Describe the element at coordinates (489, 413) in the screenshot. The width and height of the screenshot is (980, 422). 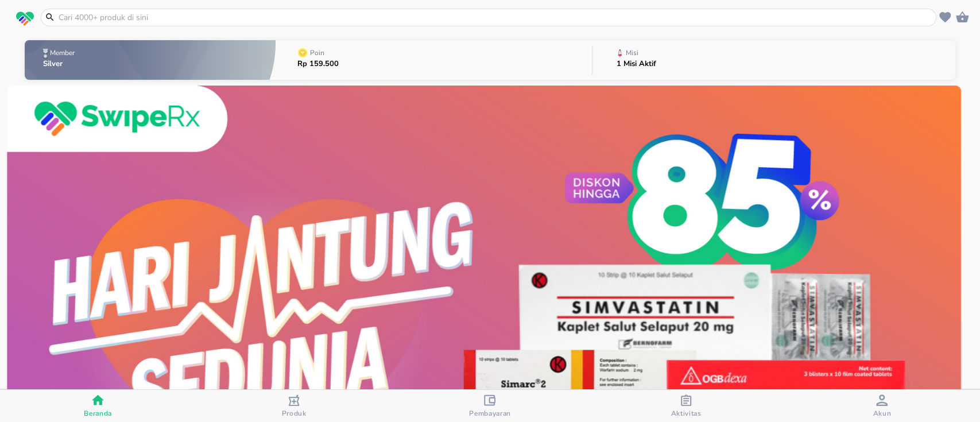
I see `span: Pembayaran` at that location.